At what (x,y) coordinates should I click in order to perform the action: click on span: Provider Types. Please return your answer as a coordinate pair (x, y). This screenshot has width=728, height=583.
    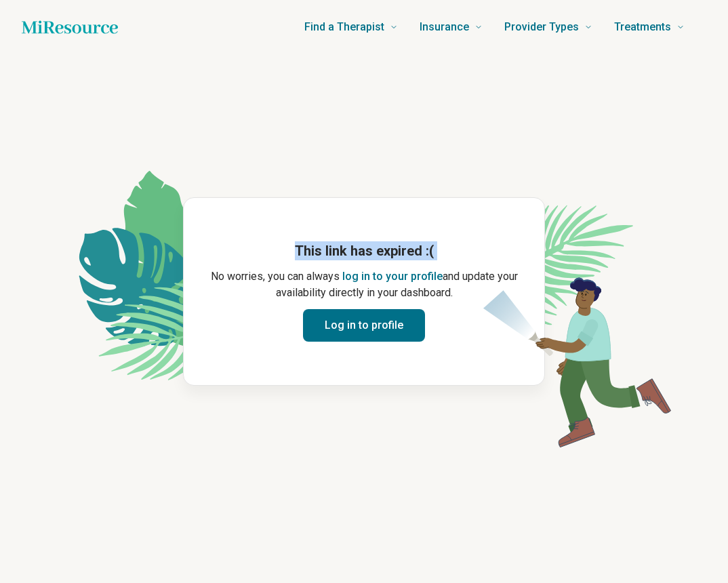
    Looking at the image, I should click on (542, 27).